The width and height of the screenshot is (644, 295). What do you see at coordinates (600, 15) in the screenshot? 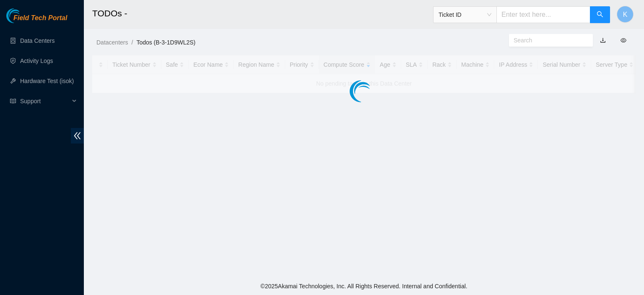
I see `button: search` at bounding box center [600, 15].